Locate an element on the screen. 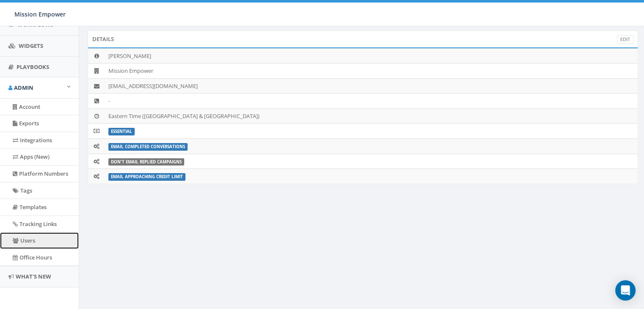 The width and height of the screenshot is (644, 309). span: Admin is located at coordinates (24, 88).